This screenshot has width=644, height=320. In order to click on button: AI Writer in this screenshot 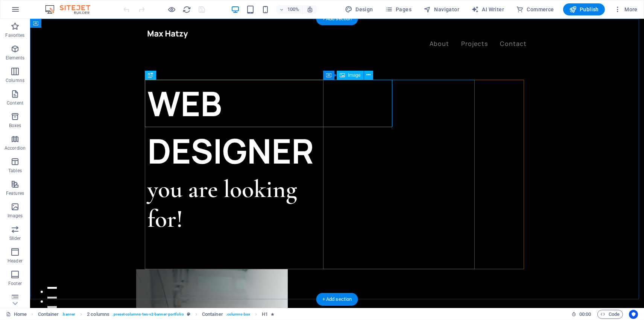, I will do `click(488, 9)`.